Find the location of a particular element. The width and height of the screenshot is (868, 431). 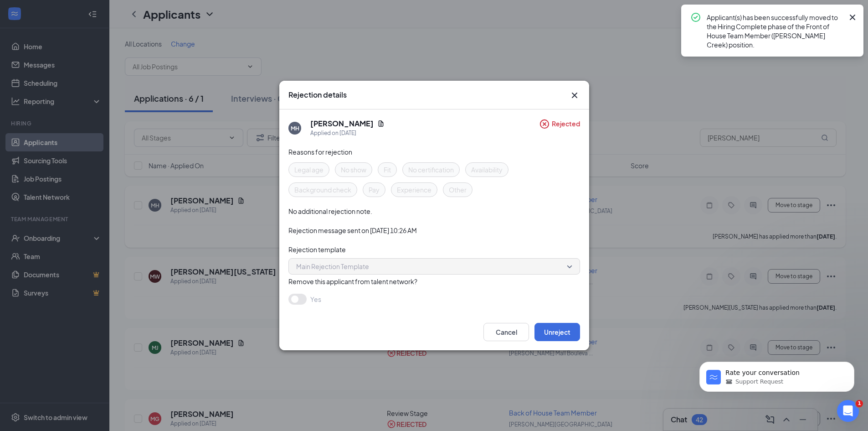

span: Reasons for rejection is located at coordinates (320, 152).